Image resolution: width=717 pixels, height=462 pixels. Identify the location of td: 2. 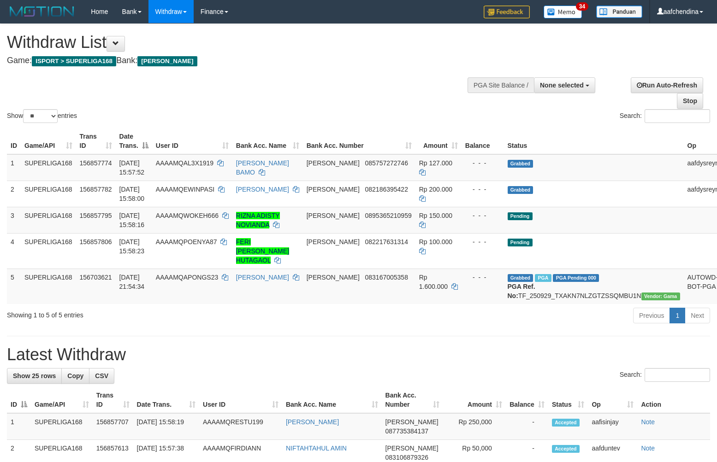
(14, 194).